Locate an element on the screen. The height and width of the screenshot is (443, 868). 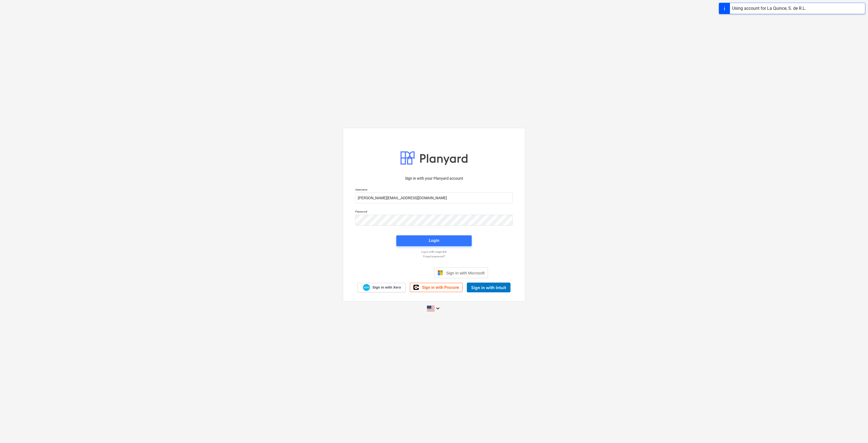
i: keyboard_arrow_down is located at coordinates (438, 309).